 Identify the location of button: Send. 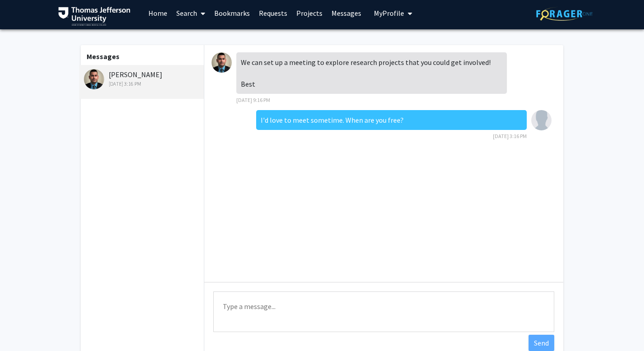
(541, 343).